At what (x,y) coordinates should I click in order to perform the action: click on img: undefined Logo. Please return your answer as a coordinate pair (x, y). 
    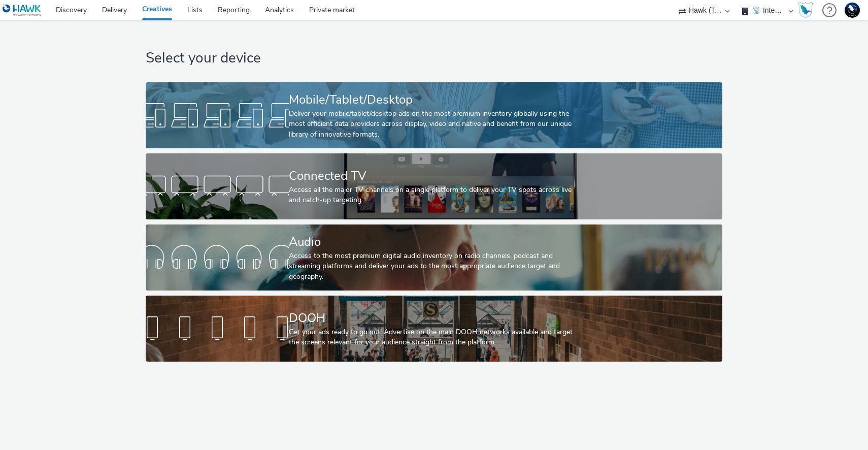
    Looking at the image, I should click on (22, 10).